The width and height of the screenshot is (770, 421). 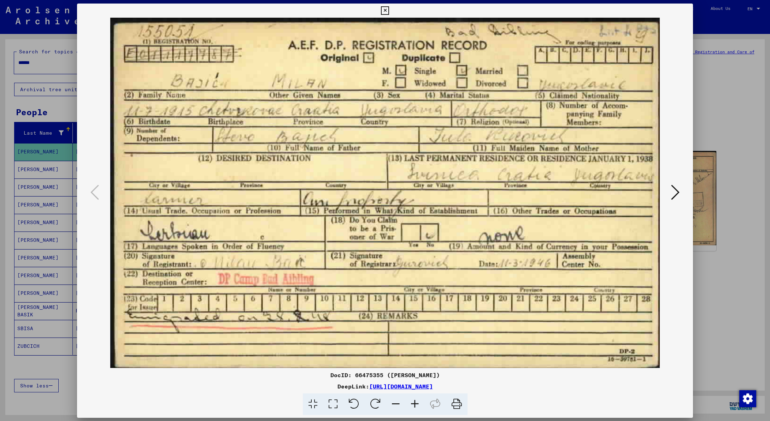 What do you see at coordinates (385, 386) in the screenshot?
I see `div: DeepLink:` at bounding box center [385, 386].